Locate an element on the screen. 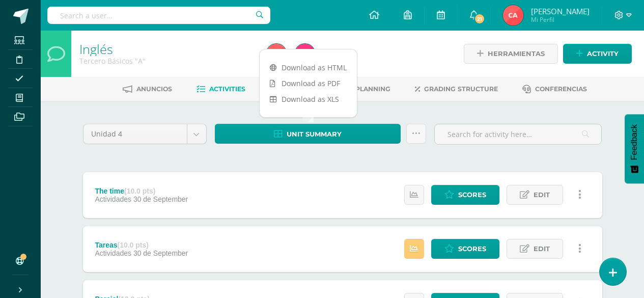 This screenshot has width=644, height=298. span: Unit summary is located at coordinates (314, 134).